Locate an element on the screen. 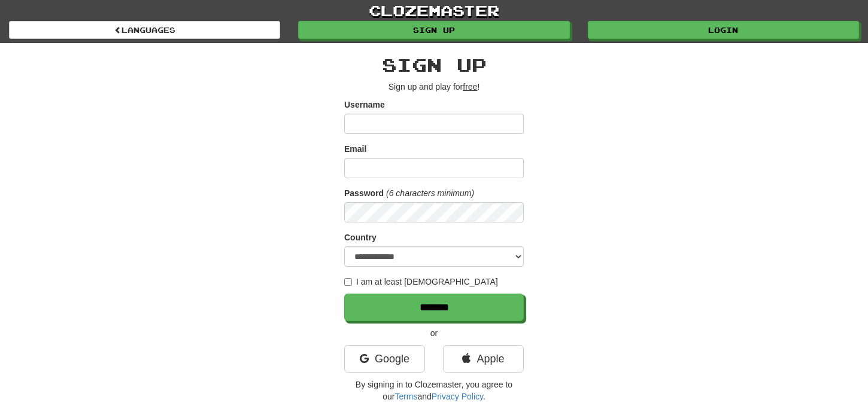 The width and height of the screenshot is (868, 418). a: Languages is located at coordinates (144, 30).